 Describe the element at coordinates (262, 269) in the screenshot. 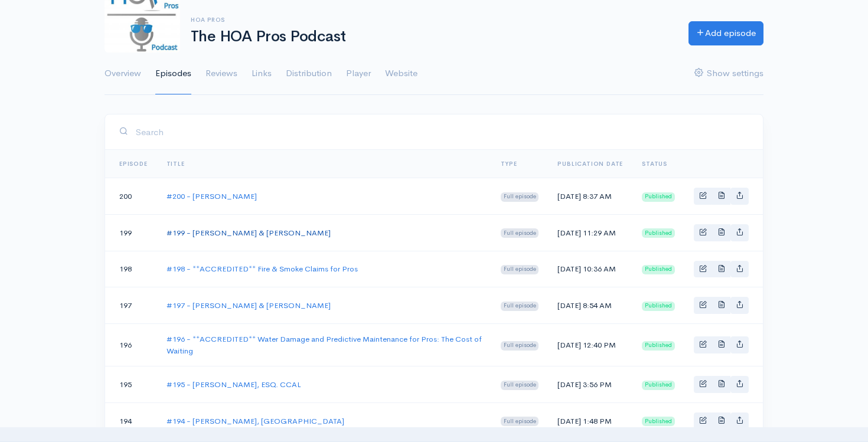

I see `a: #198 - **ACCREDITED** Fire & Smoke Claims for Pros` at that location.